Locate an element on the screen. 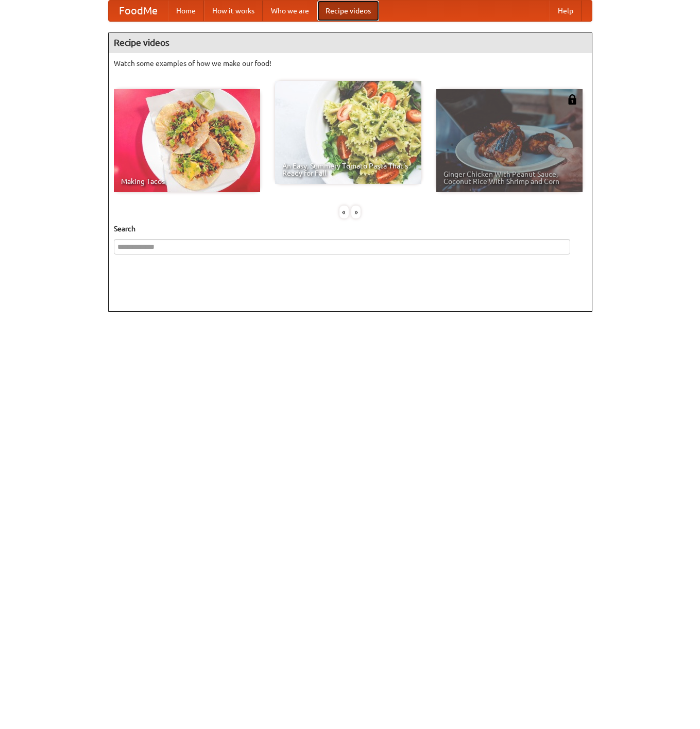  img: 483408.png is located at coordinates (572, 100).